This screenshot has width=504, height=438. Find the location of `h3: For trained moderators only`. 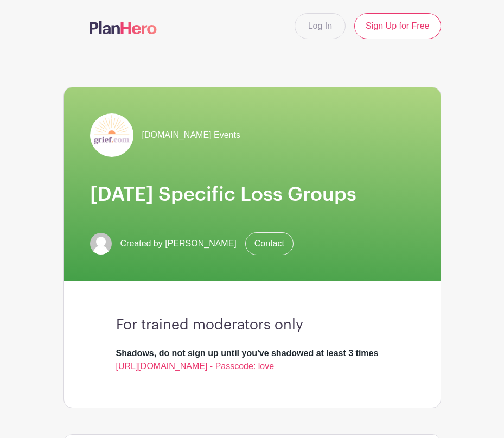

h3: For trained moderators only is located at coordinates (252, 325).